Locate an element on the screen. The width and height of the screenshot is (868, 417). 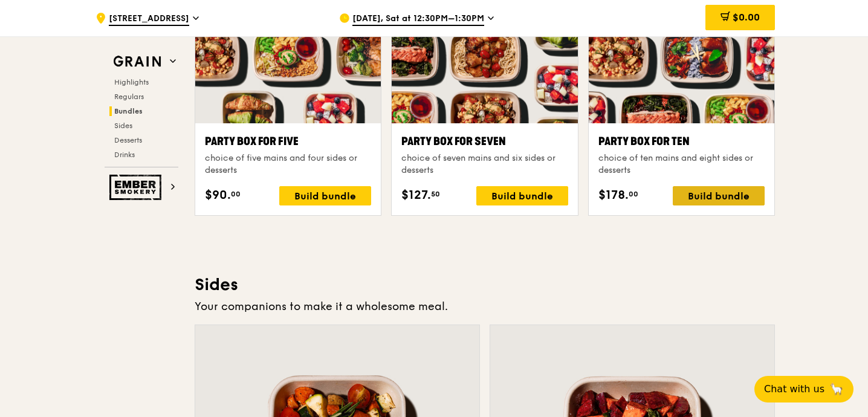
button: Chat with us🦙 is located at coordinates (804, 390).